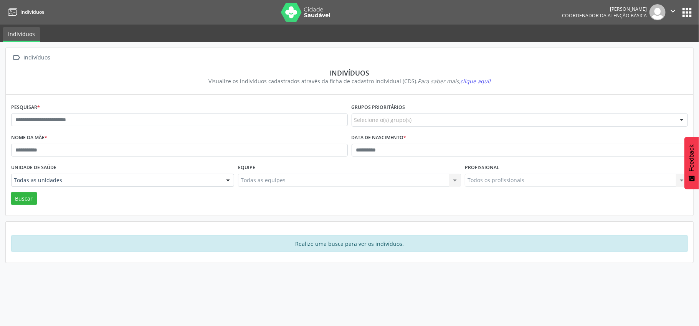 This screenshot has width=699, height=326. I want to click on label: Unidade de saúde, so click(34, 168).